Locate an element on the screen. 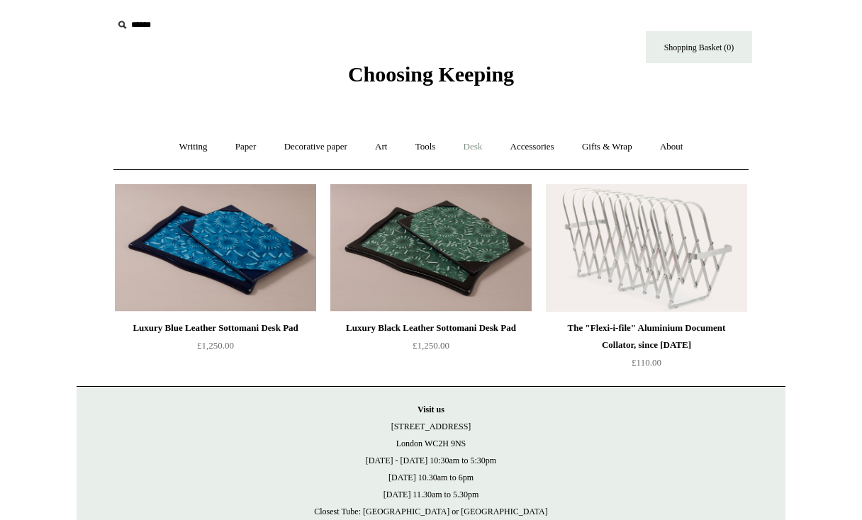 The height and width of the screenshot is (520, 862). span: £110.00 is located at coordinates (647, 362).